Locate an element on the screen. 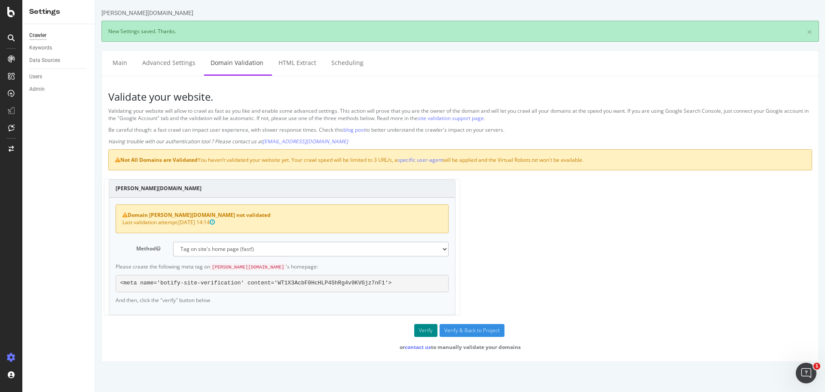 This screenshot has height=392, width=825. a: Main is located at coordinates (25, 62).